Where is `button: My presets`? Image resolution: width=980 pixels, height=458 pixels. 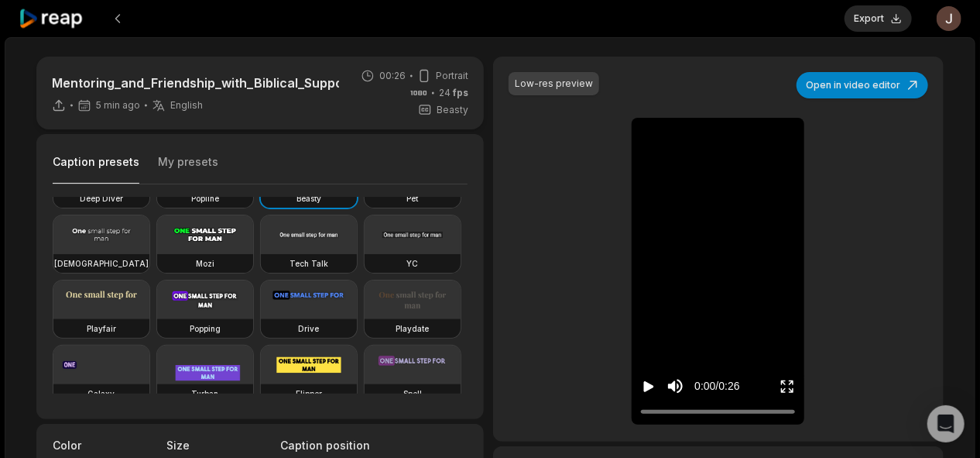 button: My presets is located at coordinates (188, 169).